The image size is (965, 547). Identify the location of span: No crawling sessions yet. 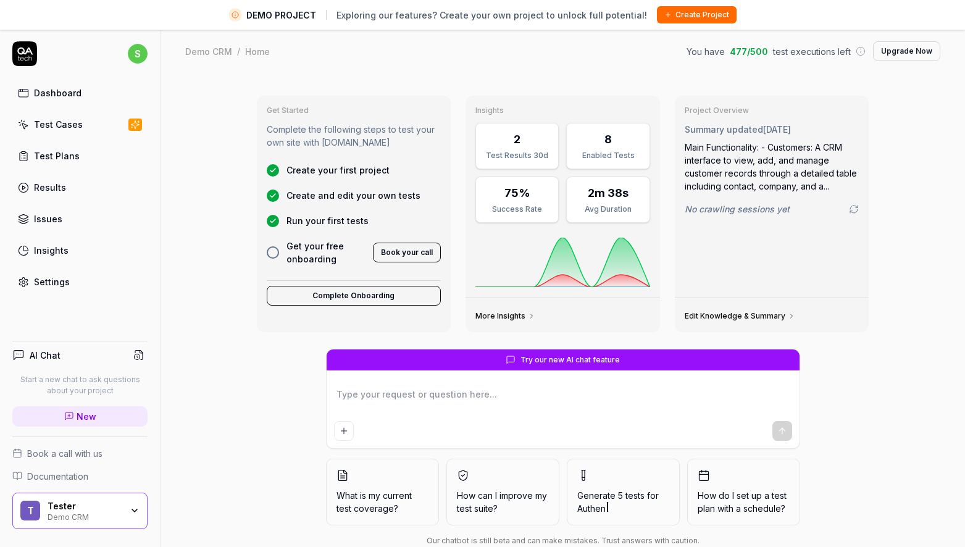
(737, 209).